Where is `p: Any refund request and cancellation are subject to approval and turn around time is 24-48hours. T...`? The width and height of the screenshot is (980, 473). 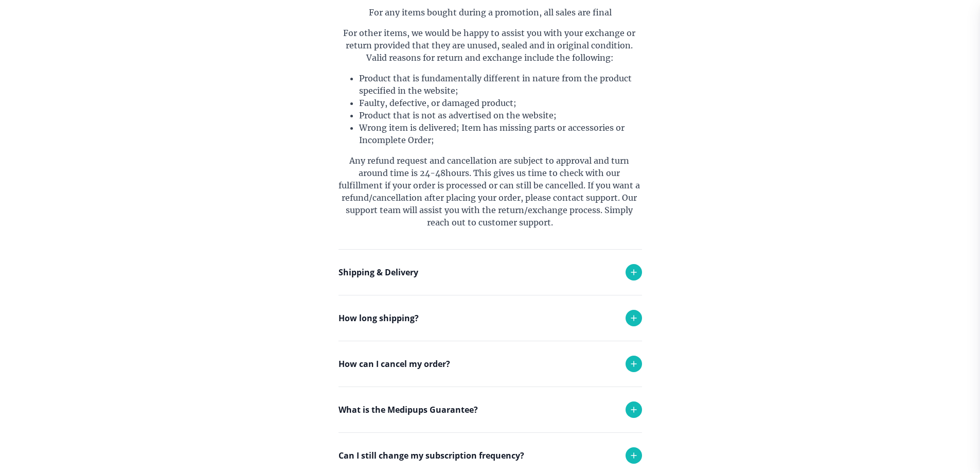 p: Any refund request and cancellation are subject to approval and turn around time is 24-48hours. T... is located at coordinates (490, 192).